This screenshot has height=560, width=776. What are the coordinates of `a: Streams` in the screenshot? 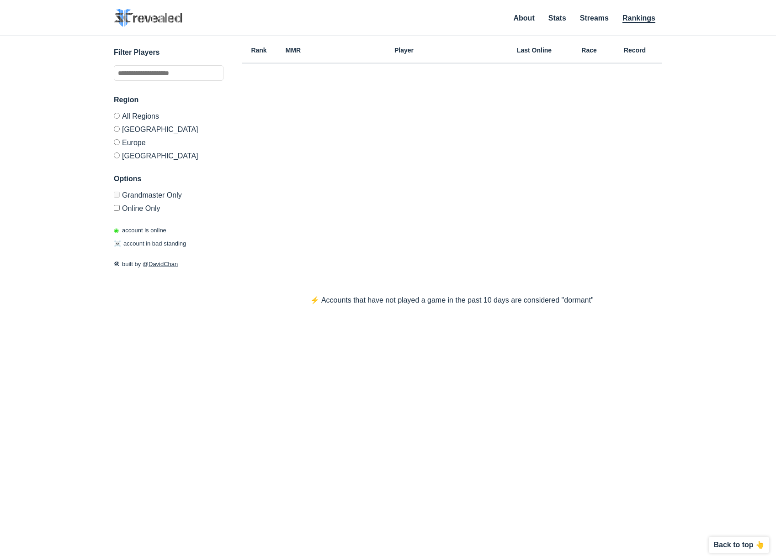 It's located at (594, 18).